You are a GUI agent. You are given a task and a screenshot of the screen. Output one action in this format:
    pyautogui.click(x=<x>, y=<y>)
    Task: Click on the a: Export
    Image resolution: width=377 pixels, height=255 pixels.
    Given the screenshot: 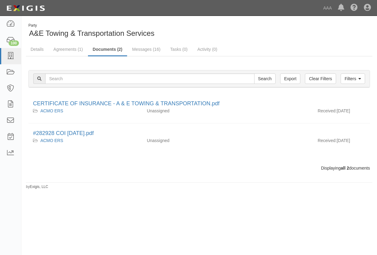 What is the action you would take?
    pyautogui.click(x=290, y=79)
    